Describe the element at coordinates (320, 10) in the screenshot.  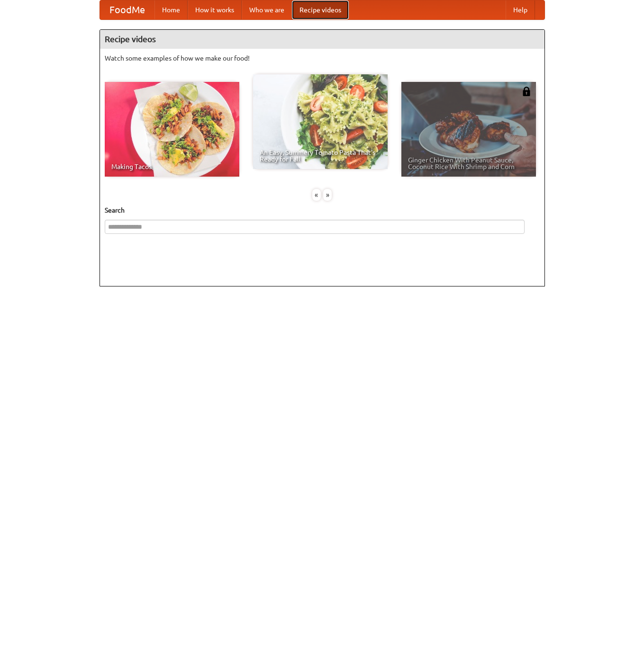
I see `a: Recipe videos` at that location.